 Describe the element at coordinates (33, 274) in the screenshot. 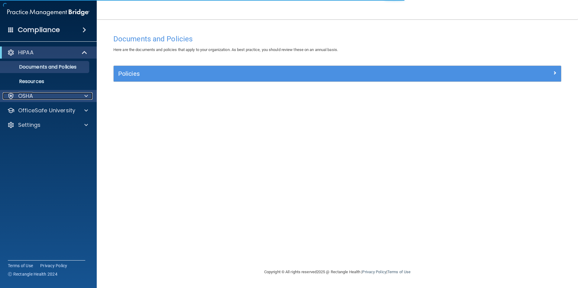

I see `span: Ⓒ Rectangle Health 2024` at that location.